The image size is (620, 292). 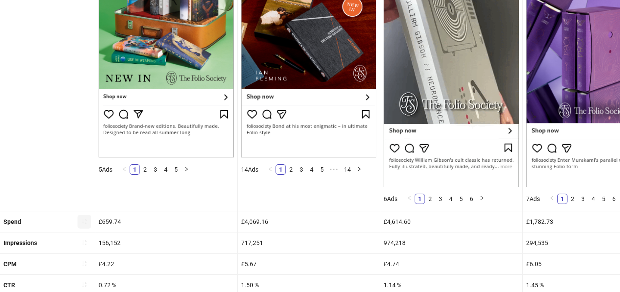 I want to click on b: Impressions, so click(x=20, y=243).